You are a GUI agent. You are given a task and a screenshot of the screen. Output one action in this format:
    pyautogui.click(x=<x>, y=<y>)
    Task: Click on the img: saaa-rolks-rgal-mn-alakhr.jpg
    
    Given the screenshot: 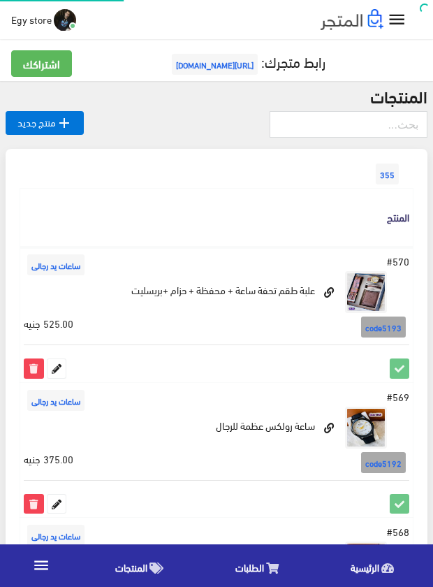 What is the action you would take?
    pyautogui.click(x=366, y=562)
    